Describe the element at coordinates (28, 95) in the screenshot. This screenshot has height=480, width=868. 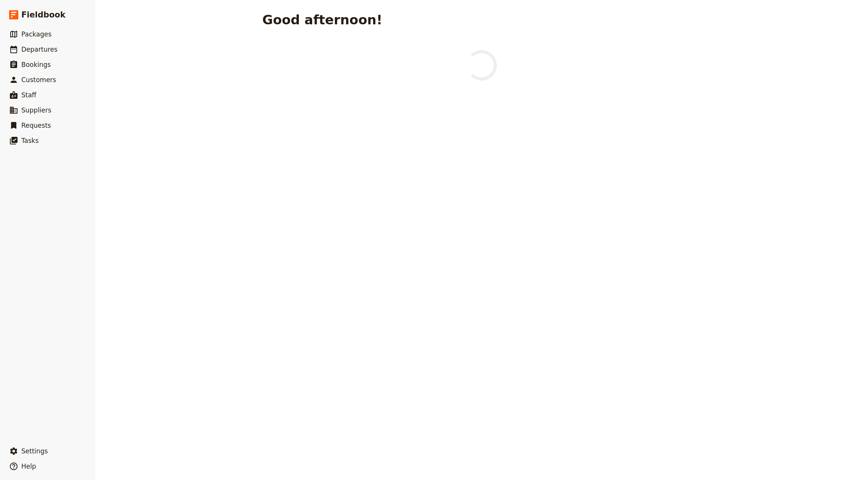
I see `span: Staff` at that location.